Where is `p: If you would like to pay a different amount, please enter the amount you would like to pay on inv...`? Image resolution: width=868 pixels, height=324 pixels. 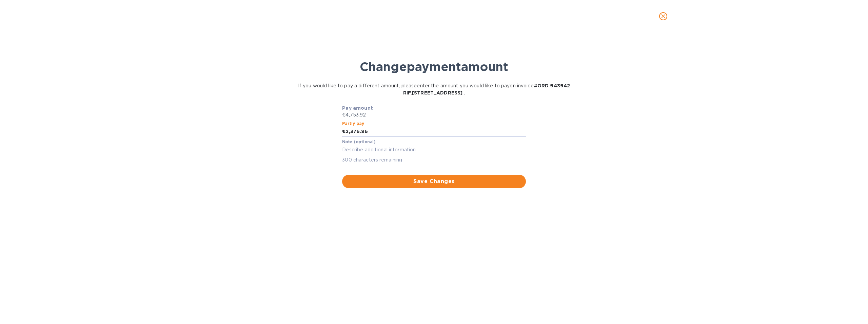 p: If you would like to pay a different amount, please enter the amount you would like to pay on inv... is located at coordinates (434, 89).